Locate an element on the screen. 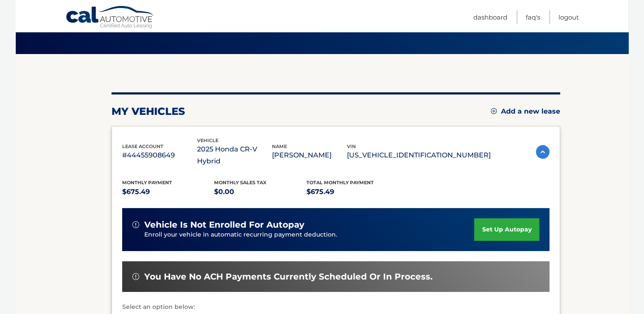 This screenshot has width=644, height=314. p: 2025 Honda CR-V Hybrid is located at coordinates (235, 155).